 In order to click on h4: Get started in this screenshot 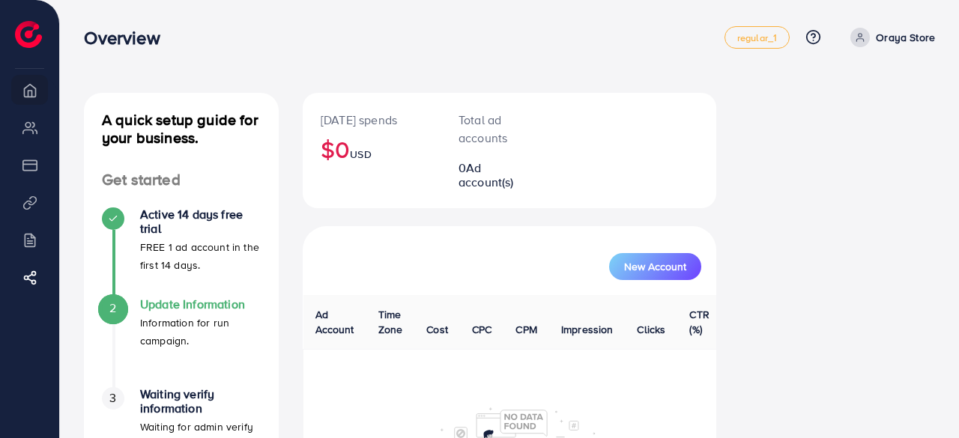, I will do `click(181, 180)`.